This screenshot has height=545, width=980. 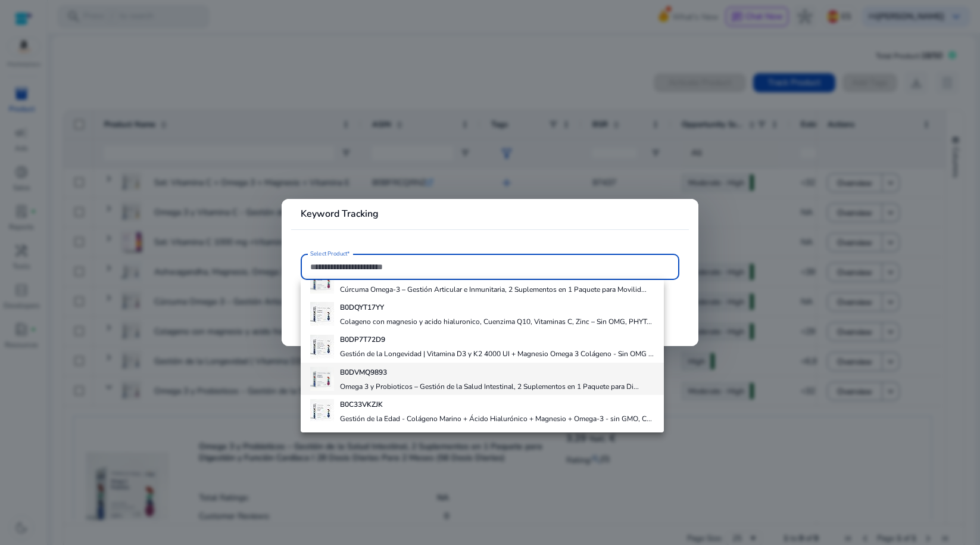 I want to click on b: B0DVMQ9893, so click(x=364, y=372).